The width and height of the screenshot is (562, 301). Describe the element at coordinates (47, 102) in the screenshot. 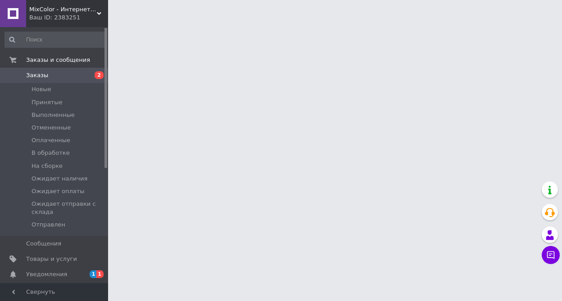

I see `span: Принятые` at that location.